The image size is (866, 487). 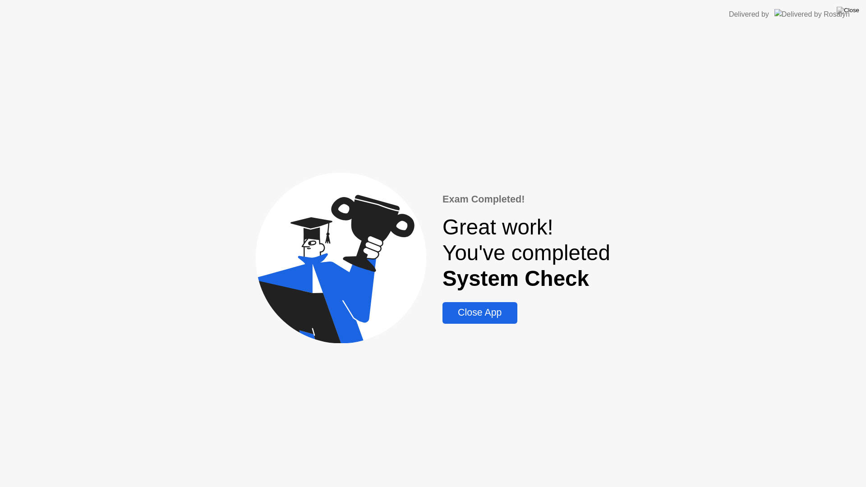 What do you see at coordinates (515, 278) in the screenshot?
I see `b: System Check` at bounding box center [515, 278].